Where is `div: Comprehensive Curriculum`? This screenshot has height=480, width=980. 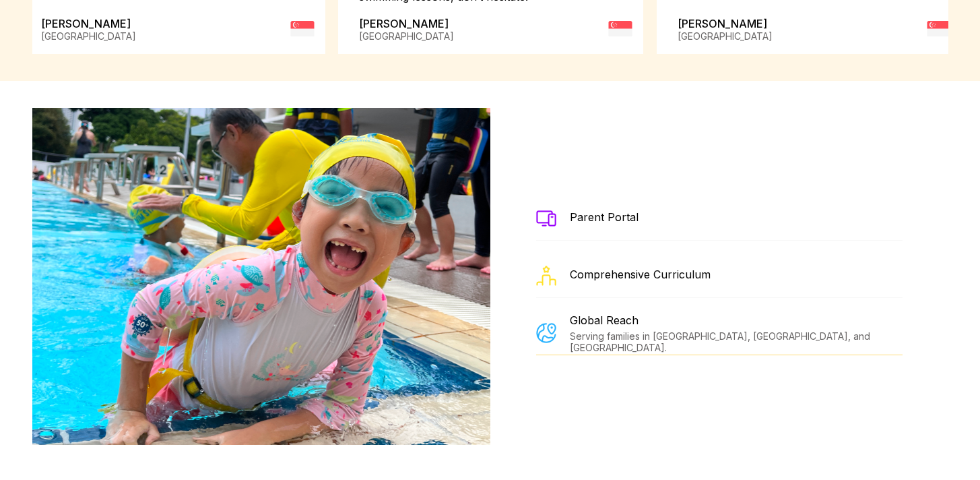
div: Comprehensive Curriculum is located at coordinates (640, 274).